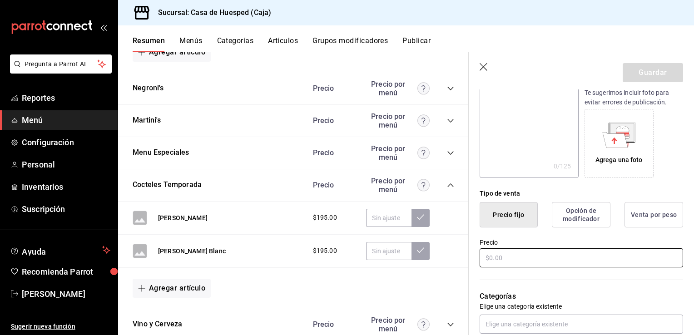  Describe the element at coordinates (581, 215) in the screenshot. I see `button: Opción de modificador` at that location.